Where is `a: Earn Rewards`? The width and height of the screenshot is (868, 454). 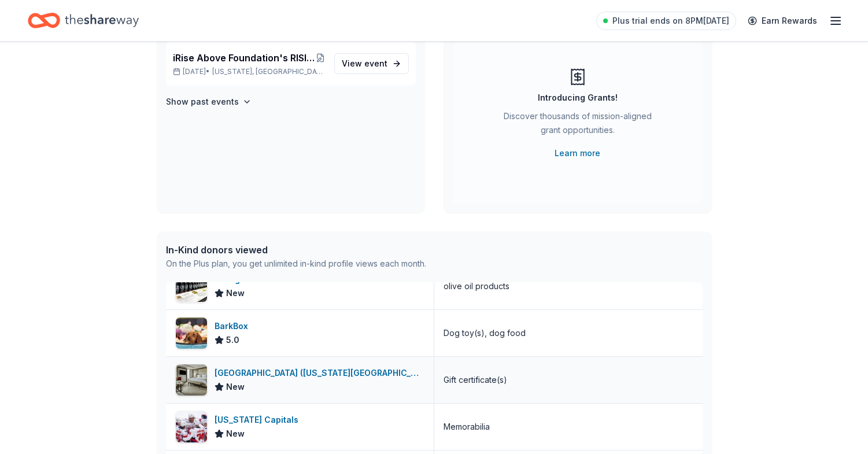
a: Earn Rewards is located at coordinates (782, 21).